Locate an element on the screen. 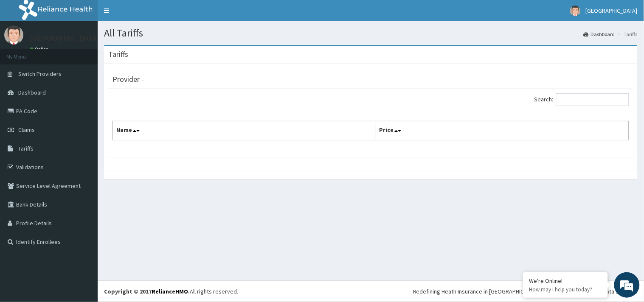 Image resolution: width=644 pixels, height=302 pixels. textarea: Type your message and hit 'Enter' is located at coordinates (82, 222).